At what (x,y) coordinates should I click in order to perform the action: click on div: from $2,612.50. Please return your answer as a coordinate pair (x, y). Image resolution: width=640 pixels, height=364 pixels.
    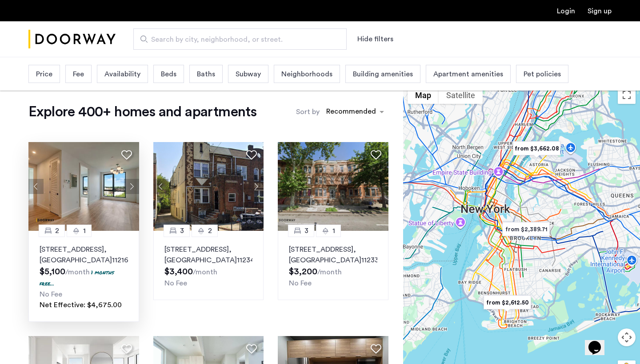
    Looking at the image, I should click on (507, 303).